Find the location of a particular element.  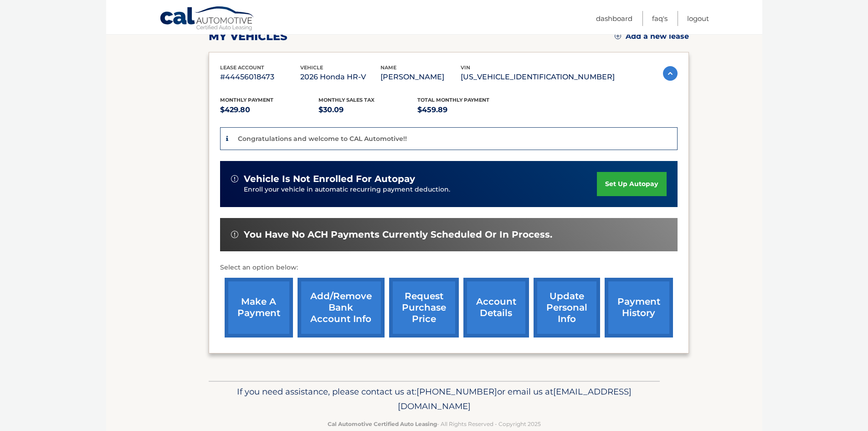

img: add.svg is located at coordinates (618, 36).